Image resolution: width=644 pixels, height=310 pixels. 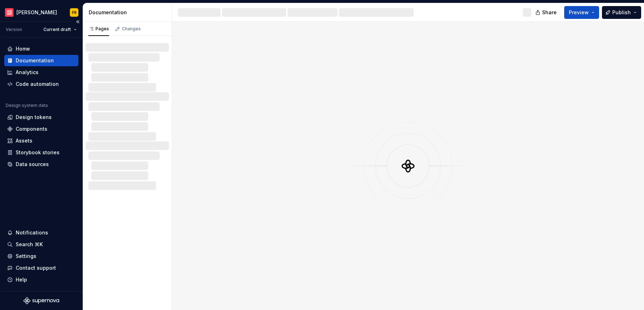 I want to click on a: Code automation, so click(x=42, y=84).